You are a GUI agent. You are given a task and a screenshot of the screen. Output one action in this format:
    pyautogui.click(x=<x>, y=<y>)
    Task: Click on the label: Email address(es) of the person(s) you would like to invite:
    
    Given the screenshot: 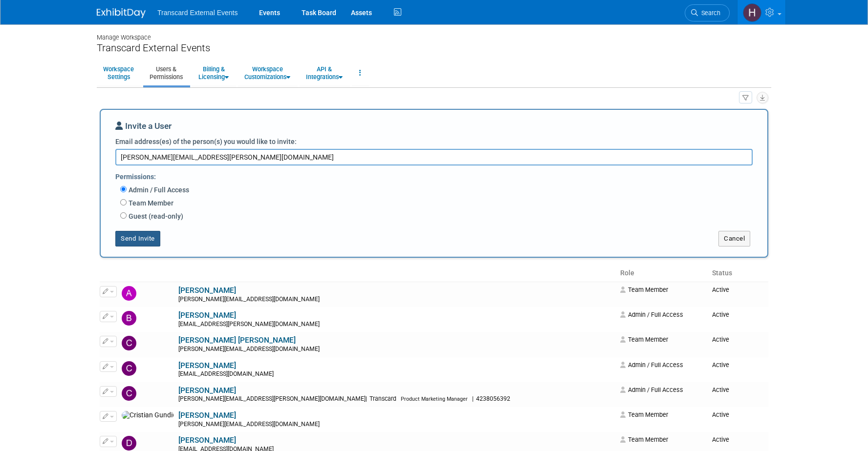 What is the action you would take?
    pyautogui.click(x=206, y=142)
    